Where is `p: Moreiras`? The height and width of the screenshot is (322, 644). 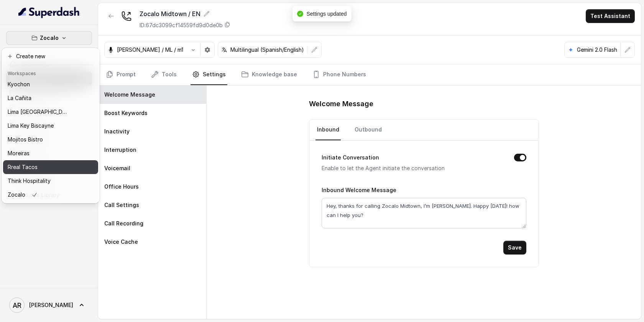 p: Moreiras is located at coordinates (18, 153).